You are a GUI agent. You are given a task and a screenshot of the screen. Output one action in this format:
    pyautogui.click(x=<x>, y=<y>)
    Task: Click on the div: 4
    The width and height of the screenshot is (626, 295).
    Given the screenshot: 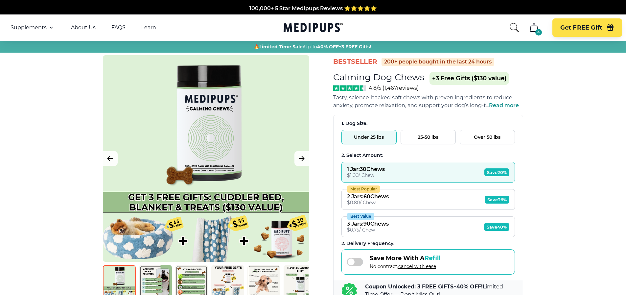 What is the action you would take?
    pyautogui.click(x=539, y=32)
    